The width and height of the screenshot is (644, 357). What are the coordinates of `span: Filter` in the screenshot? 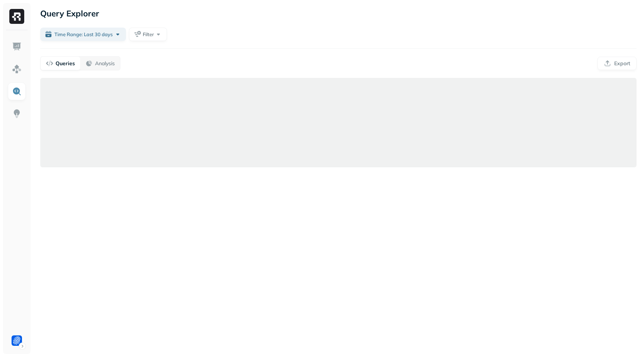 It's located at (148, 35).